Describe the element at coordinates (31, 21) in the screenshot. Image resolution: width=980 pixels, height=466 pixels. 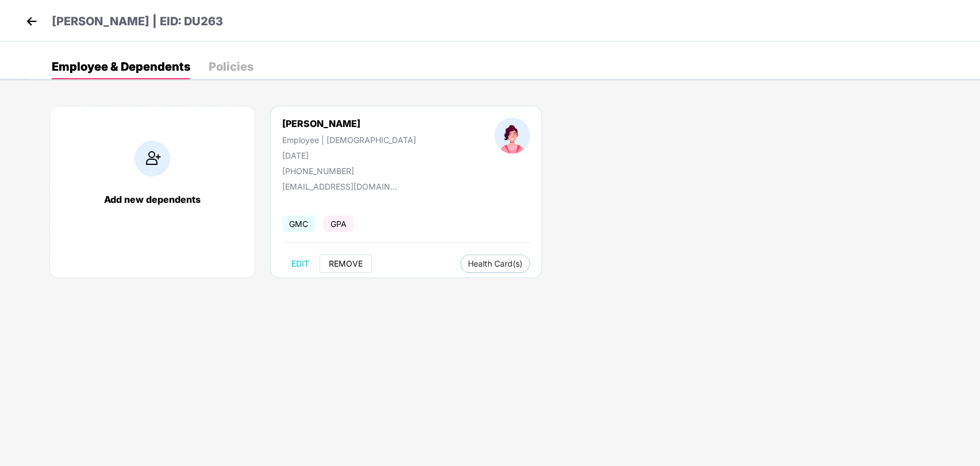
I see `img: back` at that location.